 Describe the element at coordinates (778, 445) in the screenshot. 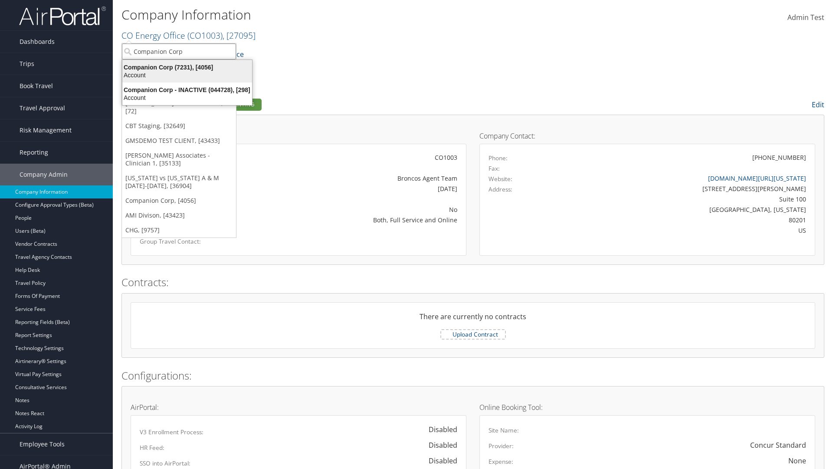

I see `div: Concur Standard` at that location.